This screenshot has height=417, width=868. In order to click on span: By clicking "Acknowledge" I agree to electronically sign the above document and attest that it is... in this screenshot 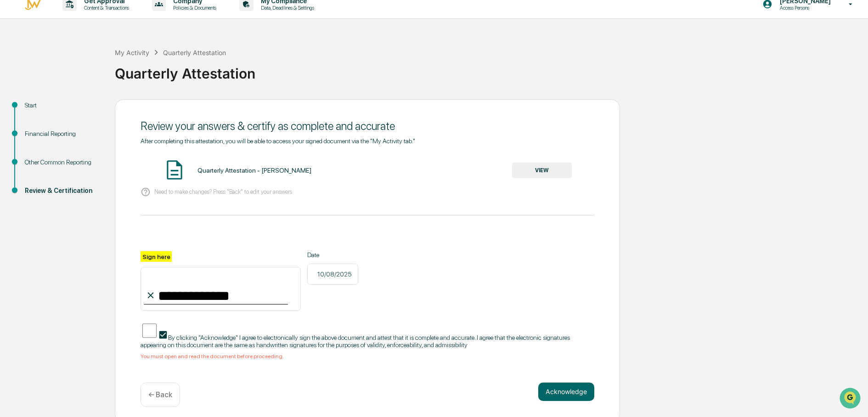, I will do `click(355, 342)`.